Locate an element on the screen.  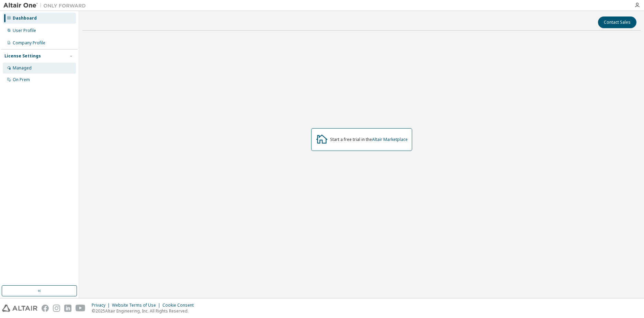
img: altair_logo.svg is located at coordinates (20, 308).